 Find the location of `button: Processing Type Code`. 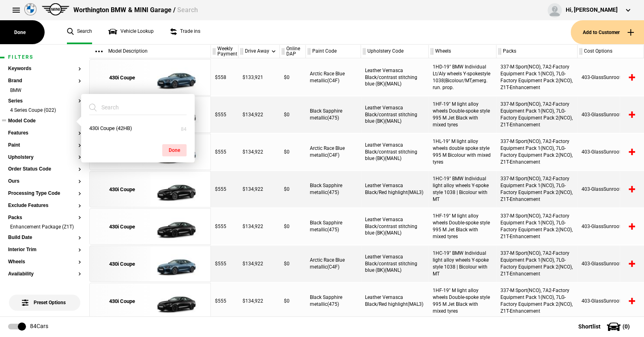

button: Processing Type Code is located at coordinates (44, 194).